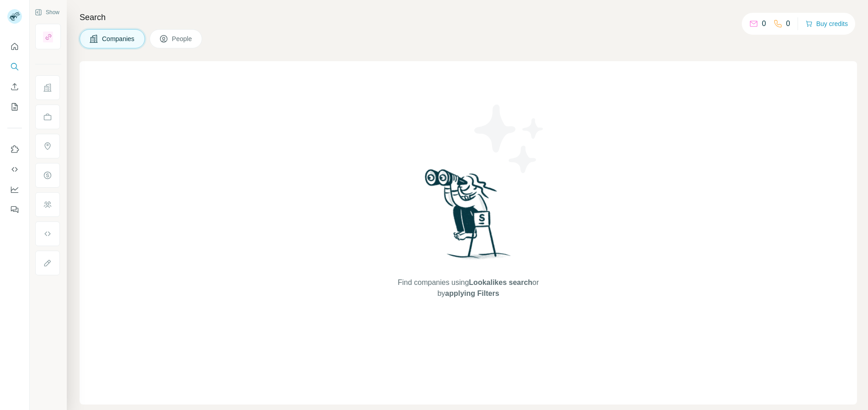 The width and height of the screenshot is (868, 410). I want to click on button: Show, so click(47, 12).